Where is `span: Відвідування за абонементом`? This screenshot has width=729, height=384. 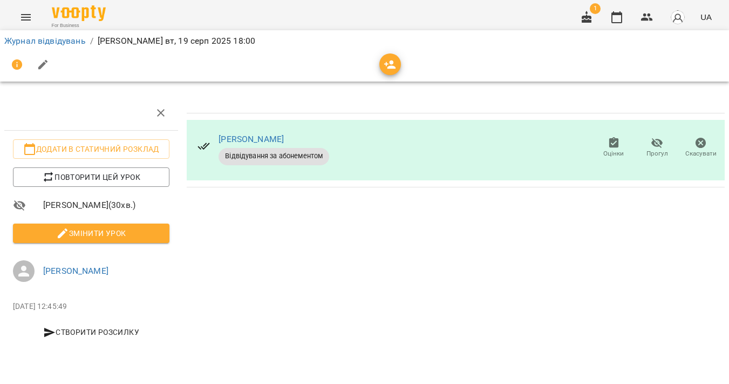 span: Відвідування за абонементом is located at coordinates (274, 156).